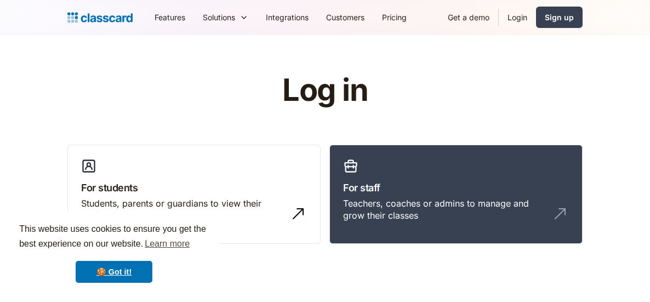  Describe the element at coordinates (287, 17) in the screenshot. I see `a: Integrations` at that location.